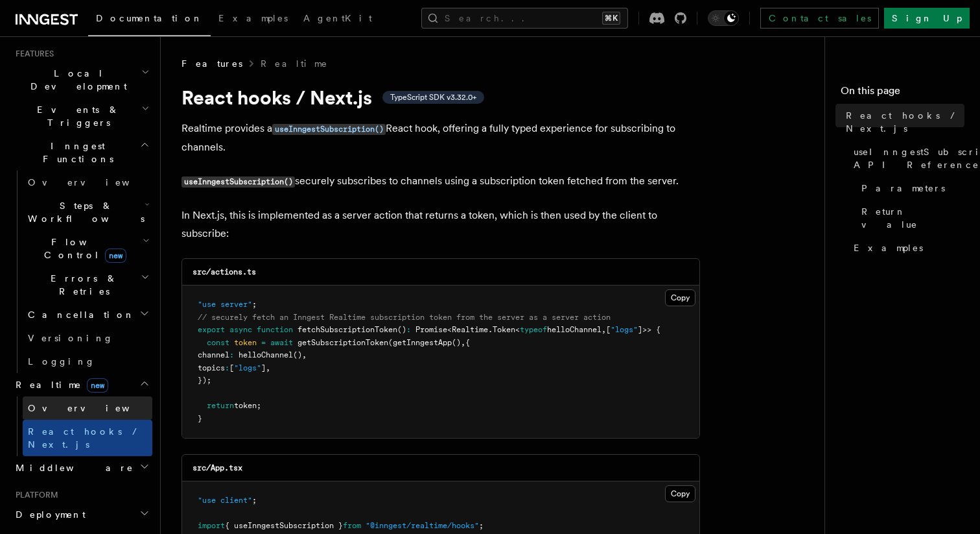  Describe the element at coordinates (347, 329) in the screenshot. I see `span: fetchSubscriptionToken` at that location.